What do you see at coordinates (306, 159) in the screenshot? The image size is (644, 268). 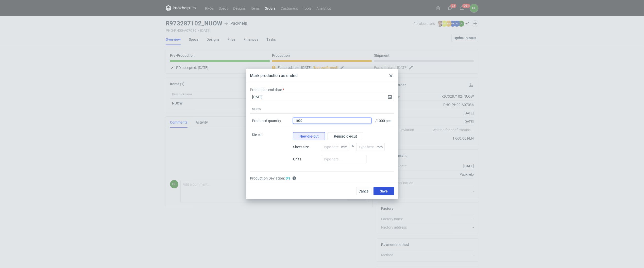 I see `span: Units` at bounding box center [306, 159].